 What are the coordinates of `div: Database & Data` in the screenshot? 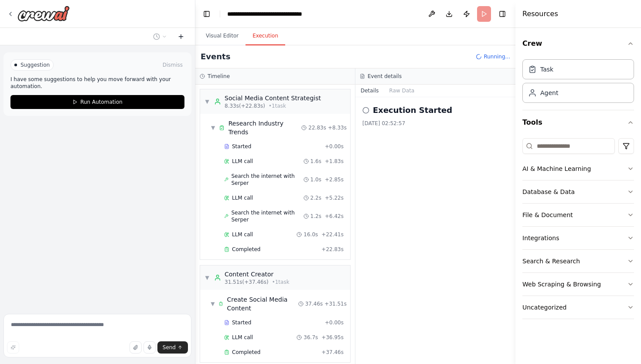 It's located at (549, 192).